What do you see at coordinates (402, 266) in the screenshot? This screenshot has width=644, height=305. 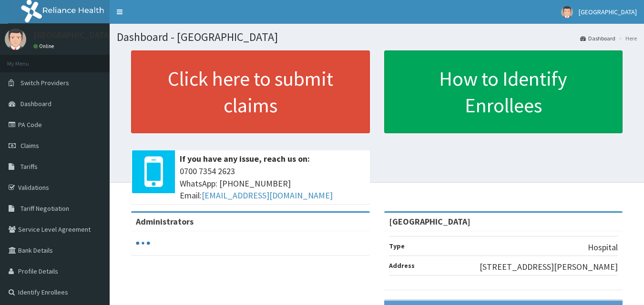 I see `b: Address` at bounding box center [402, 266].